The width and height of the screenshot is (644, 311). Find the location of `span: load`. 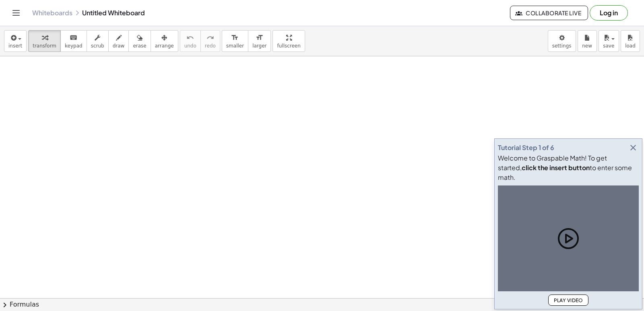

span: load is located at coordinates (630, 46).